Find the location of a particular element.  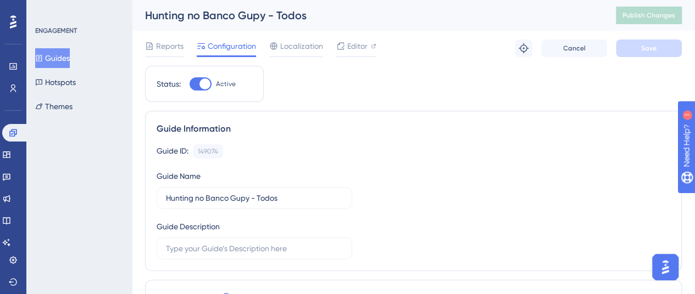

div: Guide Description is located at coordinates (188, 227).